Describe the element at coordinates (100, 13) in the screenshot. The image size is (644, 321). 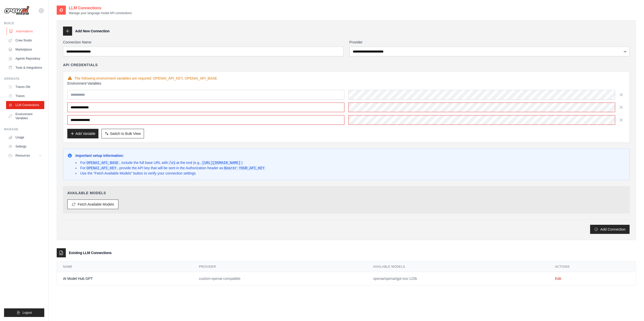
I see `p: Manage your language model API connections` at that location.